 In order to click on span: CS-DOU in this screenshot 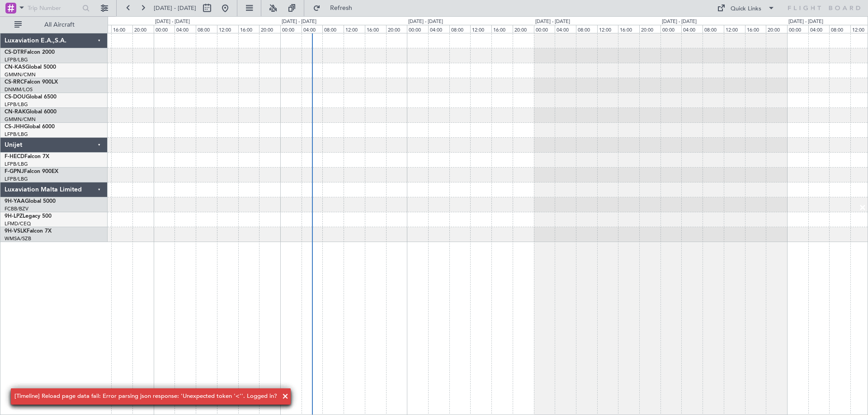, I will do `click(15, 97)`.